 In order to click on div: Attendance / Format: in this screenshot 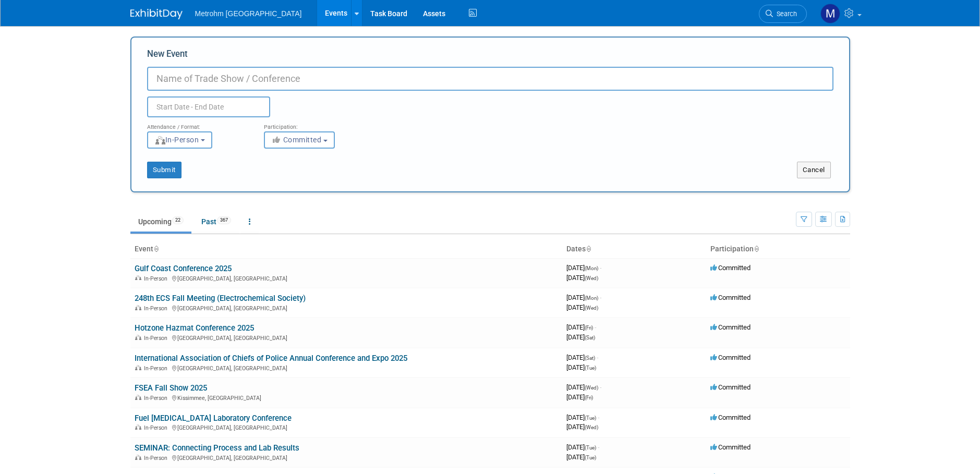, I will do `click(197, 124)`.